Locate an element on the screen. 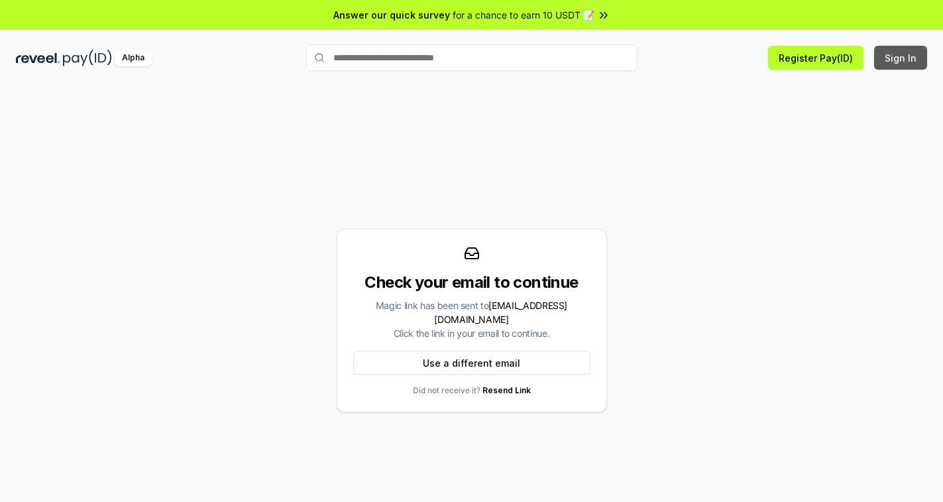 This screenshot has width=943, height=502. div: Check your email to continue is located at coordinates (472, 282).